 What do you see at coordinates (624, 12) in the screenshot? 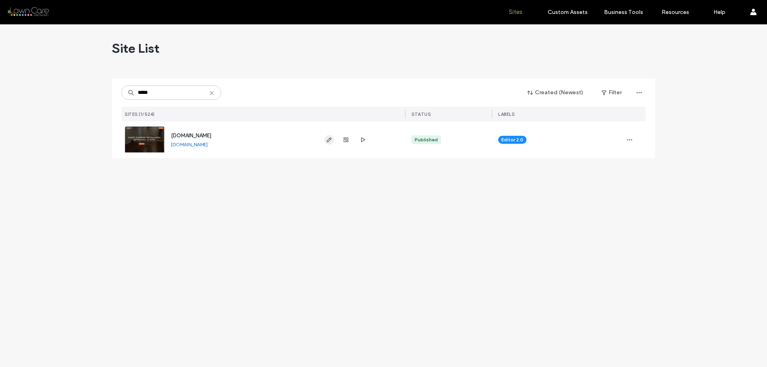
I see `label: Business Tools` at bounding box center [624, 12].